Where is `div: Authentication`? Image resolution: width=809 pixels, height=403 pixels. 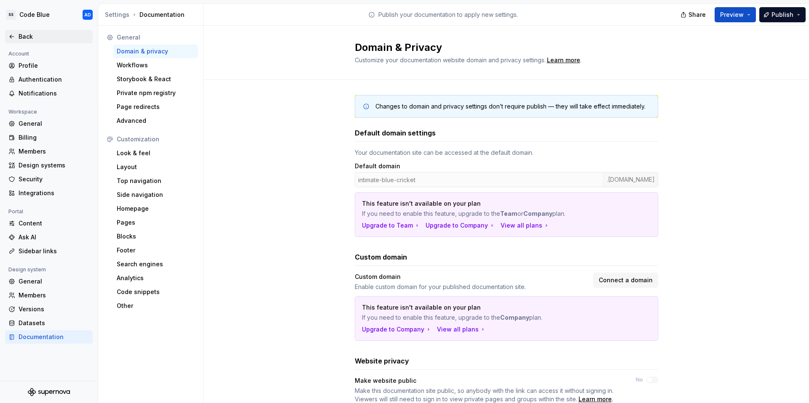
div: Authentication is located at coordinates (54, 80).